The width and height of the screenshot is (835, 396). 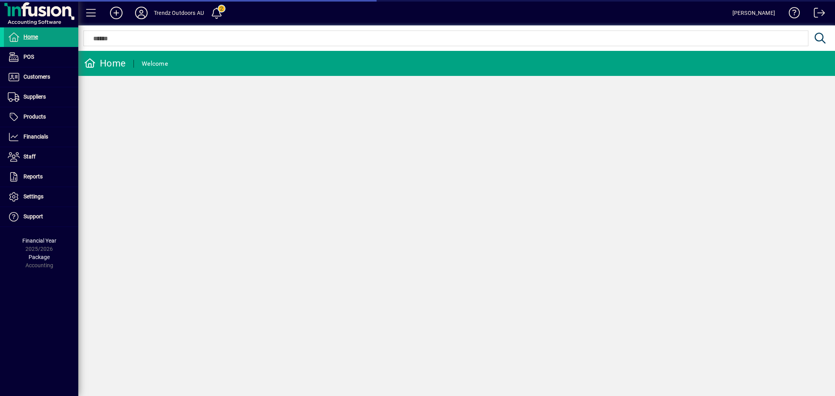 I want to click on a: Customers, so click(x=41, y=77).